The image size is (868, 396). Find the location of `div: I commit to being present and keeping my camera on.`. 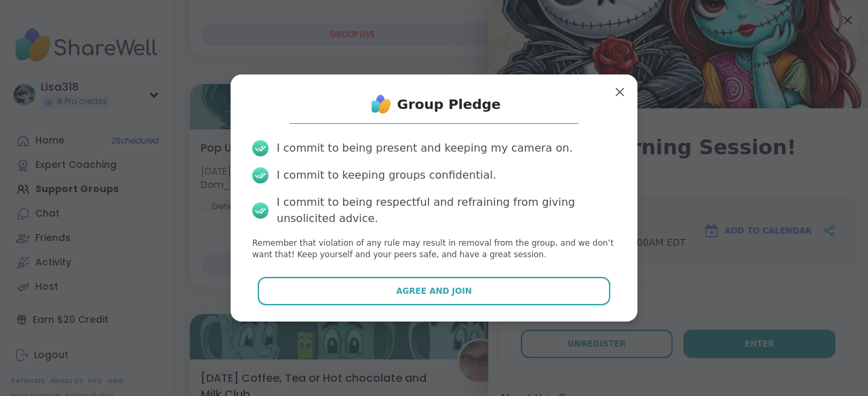

div: I commit to being present and keeping my camera on. is located at coordinates (424, 149).